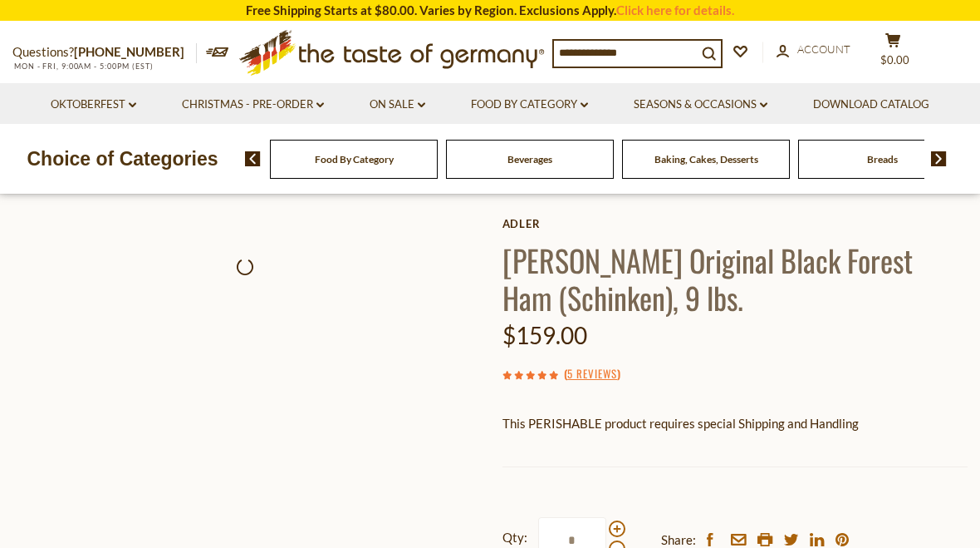  I want to click on a: Oktoberfest, so click(93, 105).